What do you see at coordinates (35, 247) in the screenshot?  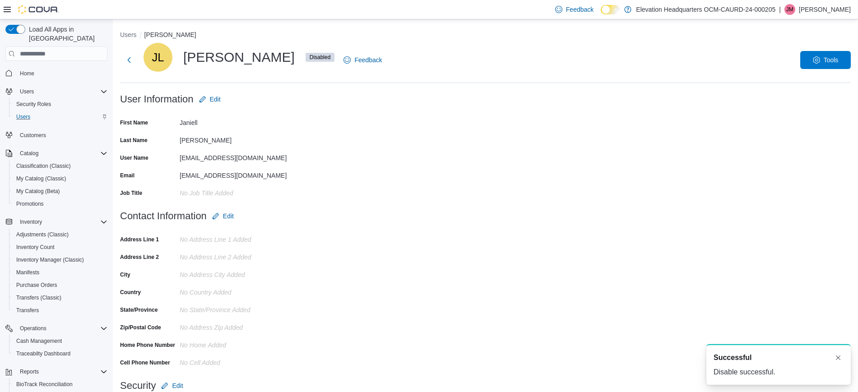 I see `a: Inventory Count` at bounding box center [35, 247].